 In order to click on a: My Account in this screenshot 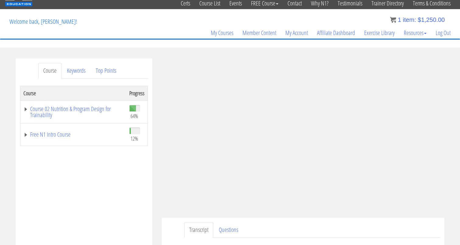, I will do `click(297, 33)`.